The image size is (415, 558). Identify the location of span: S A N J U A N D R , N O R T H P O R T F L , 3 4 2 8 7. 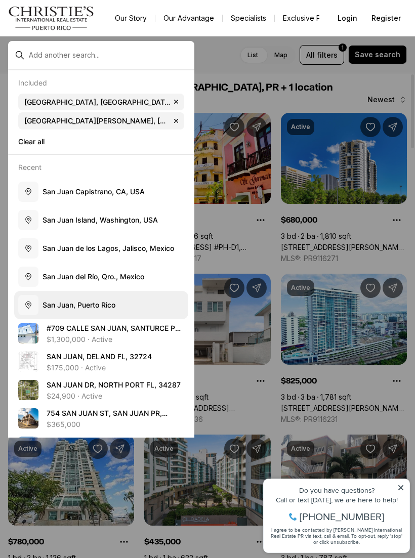
(113, 384).